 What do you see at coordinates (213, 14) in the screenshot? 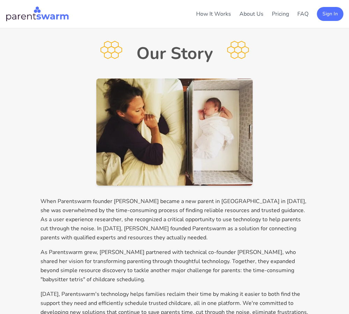
I see `a: How It Works` at bounding box center [213, 14].